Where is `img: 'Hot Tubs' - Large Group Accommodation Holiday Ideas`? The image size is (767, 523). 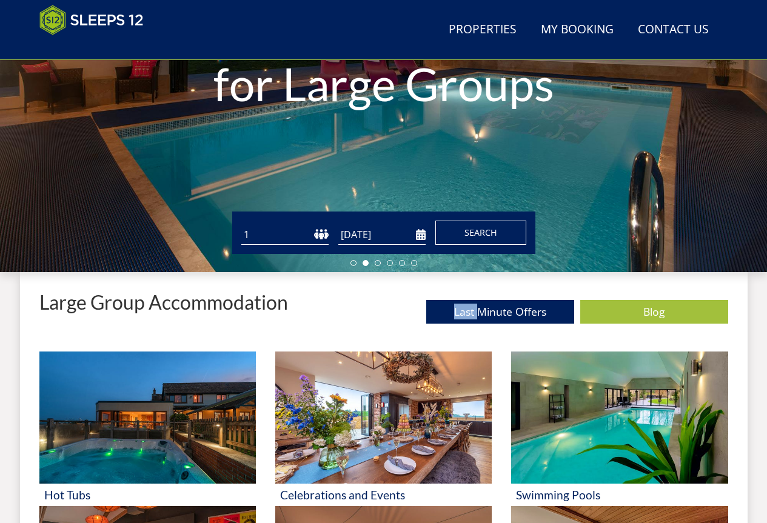
img: 'Hot Tubs' - Large Group Accommodation Holiday Ideas is located at coordinates (147, 418).